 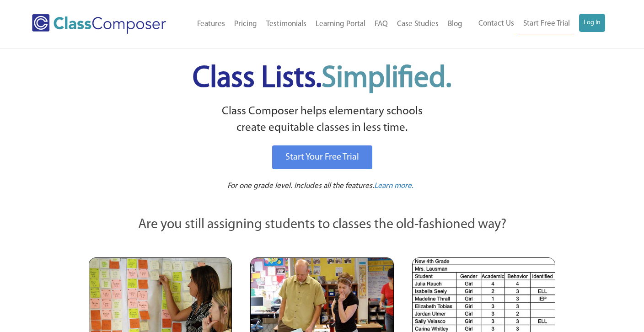 I want to click on a: Features, so click(x=211, y=24).